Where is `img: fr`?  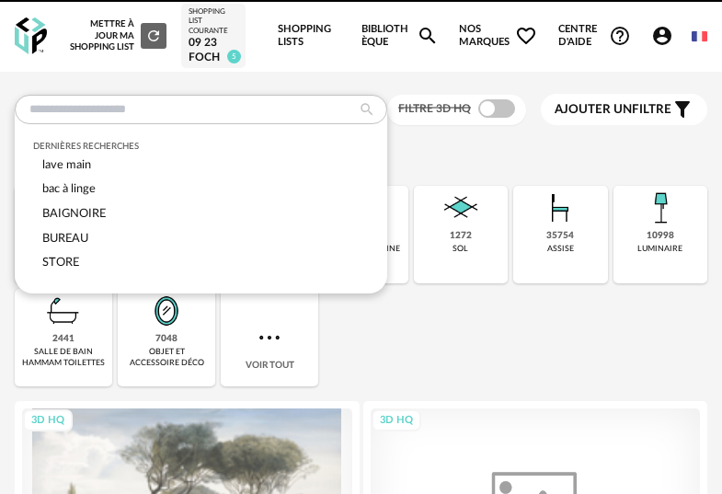
img: fr is located at coordinates (699, 36).